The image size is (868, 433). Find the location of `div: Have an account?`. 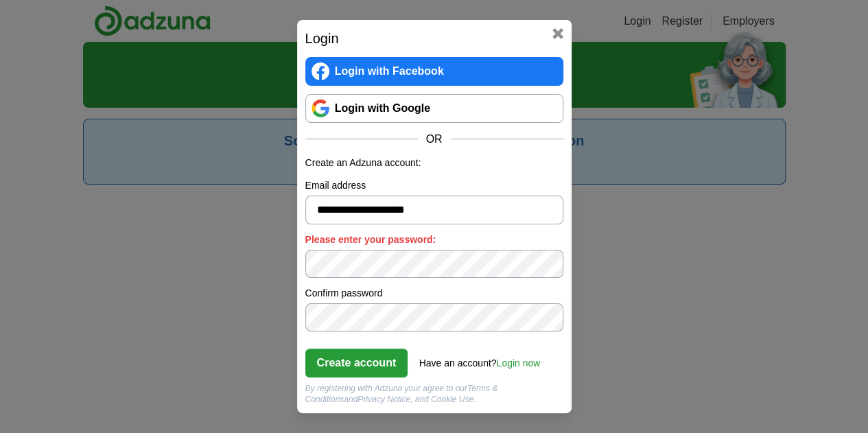

div: Have an account? is located at coordinates (479, 359).